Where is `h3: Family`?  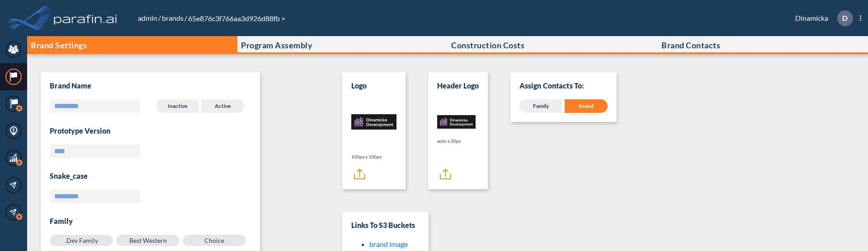
h3: Family is located at coordinates (150, 222).